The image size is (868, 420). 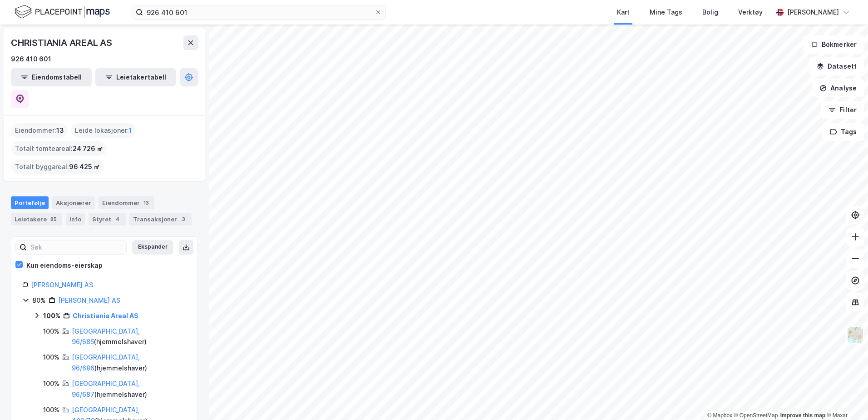 I want to click on span: 24 726 ㎡, so click(x=87, y=149).